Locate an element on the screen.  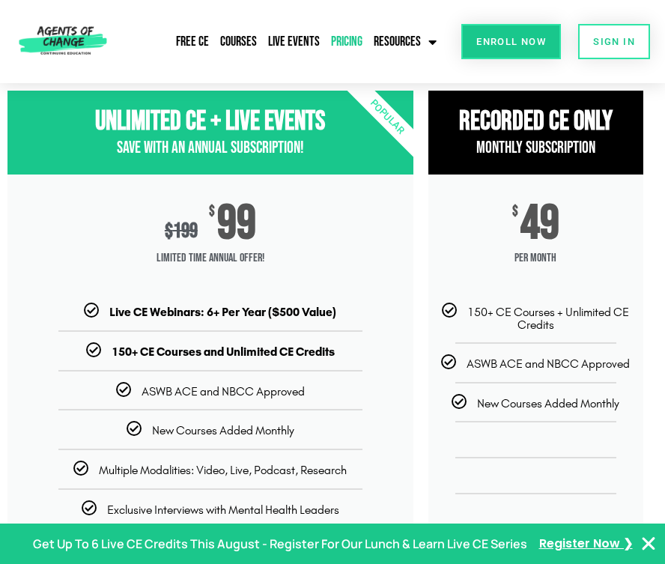
span: Multiple Modalities: Video, Live, Podcast, Research is located at coordinates (223, 470).